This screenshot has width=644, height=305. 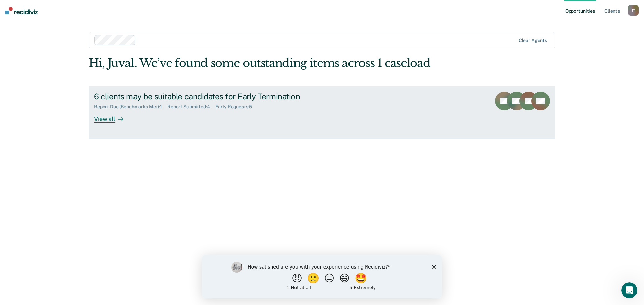 I want to click on div: J T, so click(x=633, y=11).